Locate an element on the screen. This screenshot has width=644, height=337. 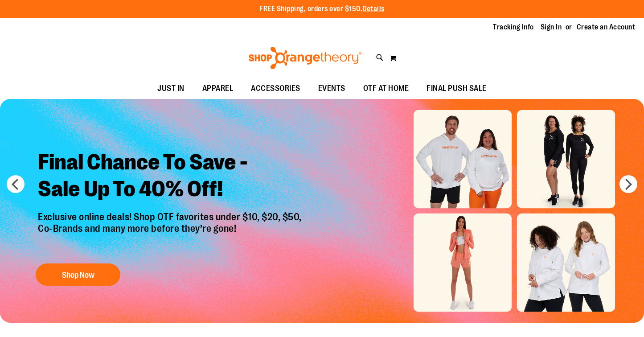
button: Shop Now is located at coordinates (78, 275).